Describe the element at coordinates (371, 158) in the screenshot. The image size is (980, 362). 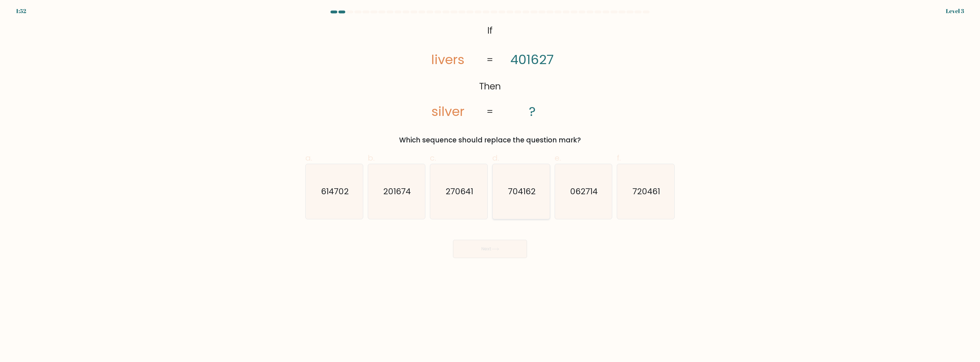
I see `span: b.` at that location.